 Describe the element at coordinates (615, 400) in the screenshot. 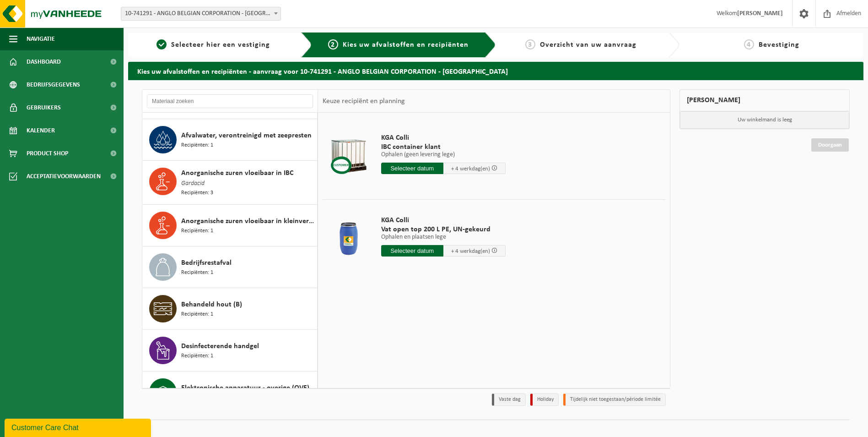

I see `li: Tijdelijk niet toegestaan/période limitée` at that location.